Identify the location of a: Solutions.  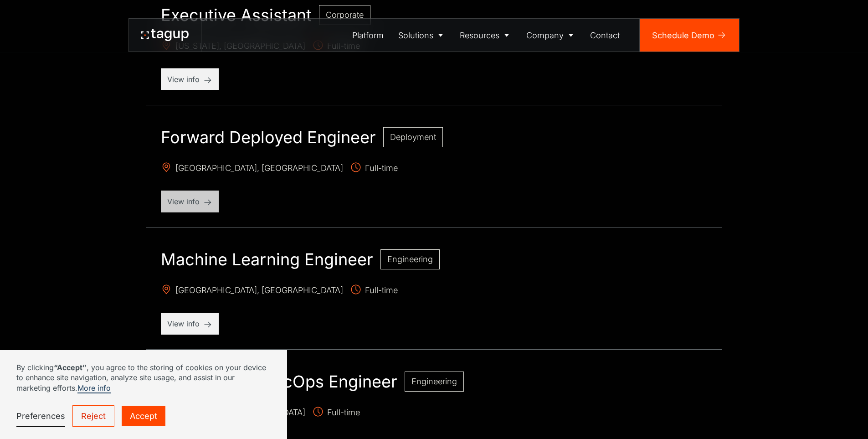
(422, 35).